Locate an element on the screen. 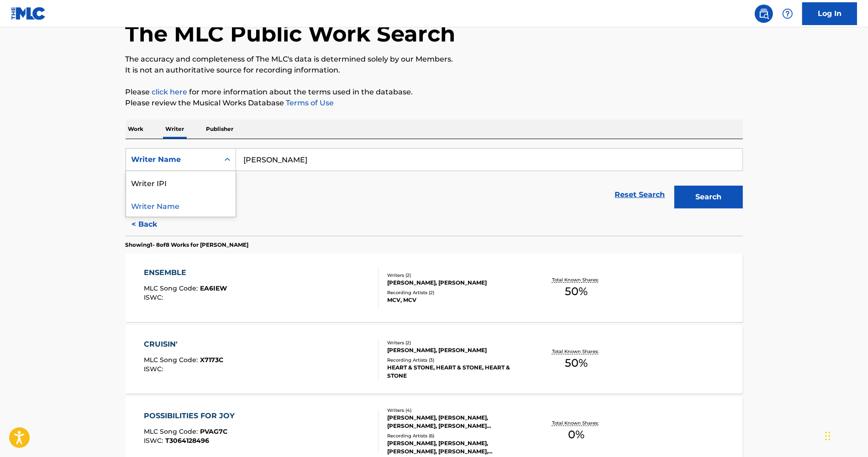  img: MLC Logo is located at coordinates (28, 13).